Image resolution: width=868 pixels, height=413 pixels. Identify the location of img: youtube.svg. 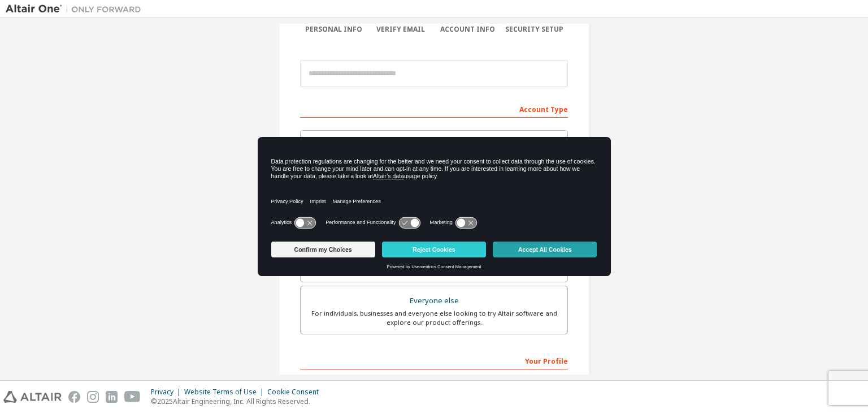
(132, 397).